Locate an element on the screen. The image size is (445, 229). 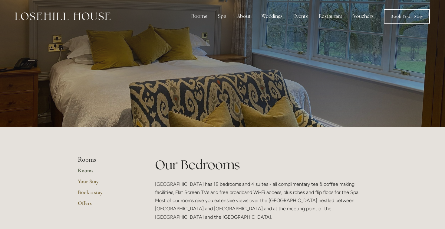
a: Offers is located at coordinates (106, 205).